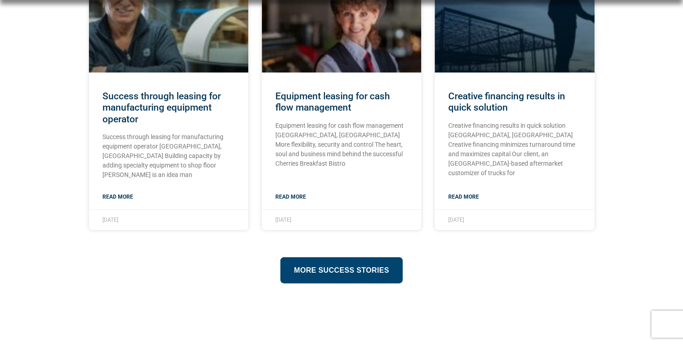 Image resolution: width=683 pixels, height=344 pixels. Describe the element at coordinates (342, 271) in the screenshot. I see `span: More success stories` at that location.